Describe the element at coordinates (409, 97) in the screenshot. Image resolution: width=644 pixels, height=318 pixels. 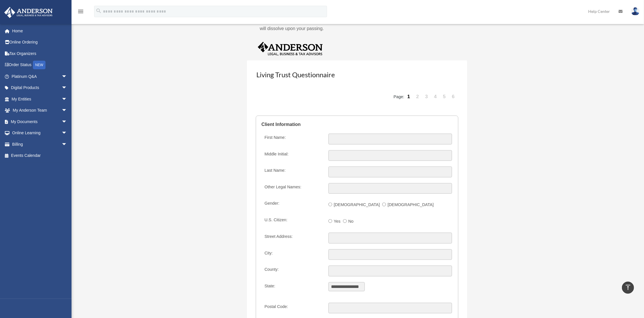
I see `a: 1` at that location.